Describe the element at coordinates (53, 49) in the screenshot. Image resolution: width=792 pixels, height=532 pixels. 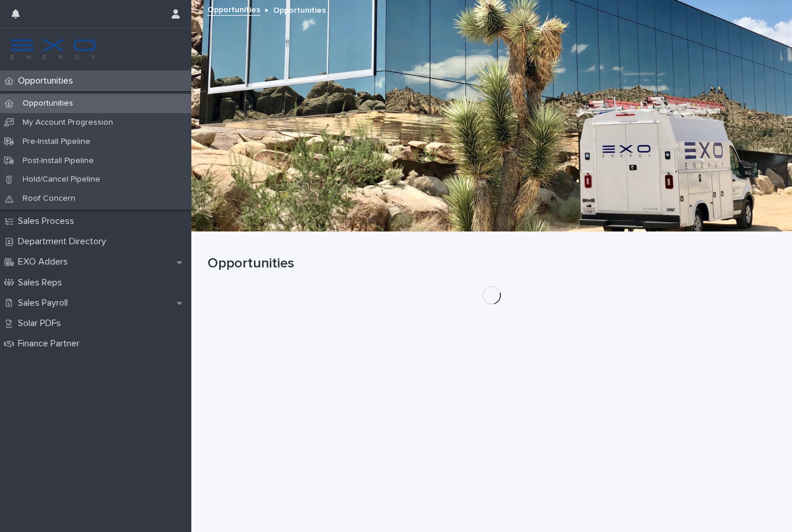
I see `img: FKS5r6ZBThi8E5hshIGi` at that location.